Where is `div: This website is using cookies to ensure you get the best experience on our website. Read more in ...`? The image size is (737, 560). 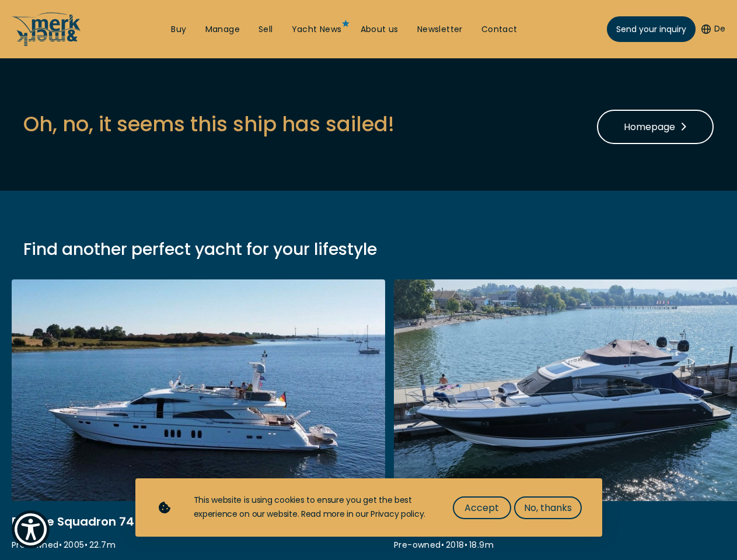 div: This website is using cookies to ensure you get the best experience on our website. Read more in ... is located at coordinates (312, 508).